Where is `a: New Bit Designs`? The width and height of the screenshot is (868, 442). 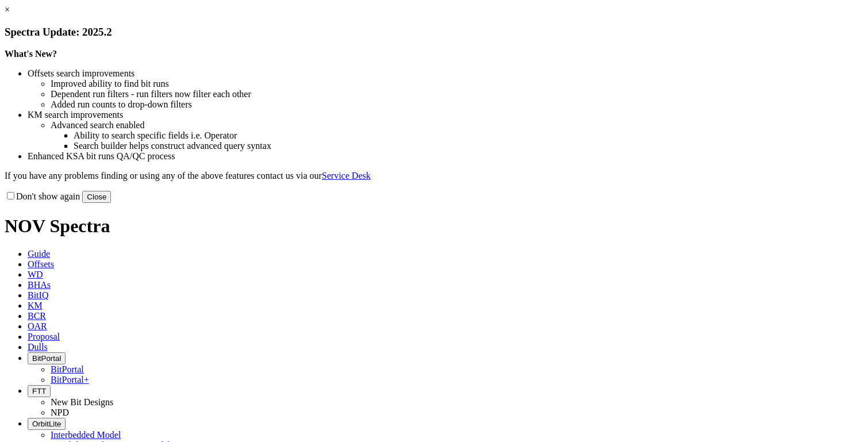
a: New Bit Designs is located at coordinates (82, 402).